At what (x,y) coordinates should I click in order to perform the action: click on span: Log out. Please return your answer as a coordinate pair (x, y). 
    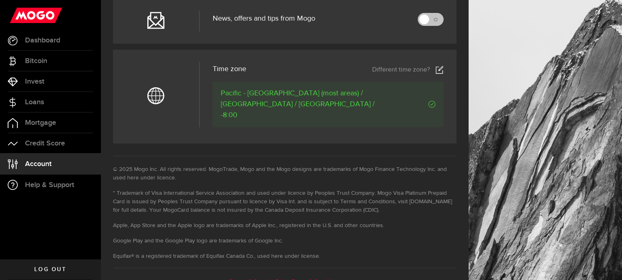
    Looking at the image, I should click on (50, 269).